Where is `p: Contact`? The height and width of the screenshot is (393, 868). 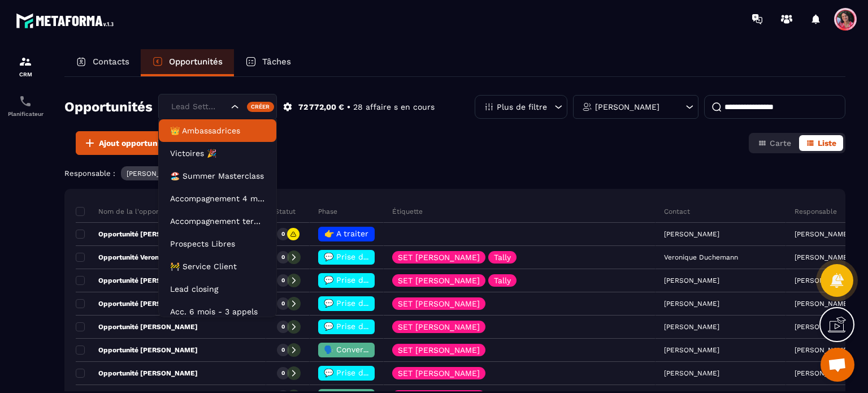
p: Contact is located at coordinates (677, 211).